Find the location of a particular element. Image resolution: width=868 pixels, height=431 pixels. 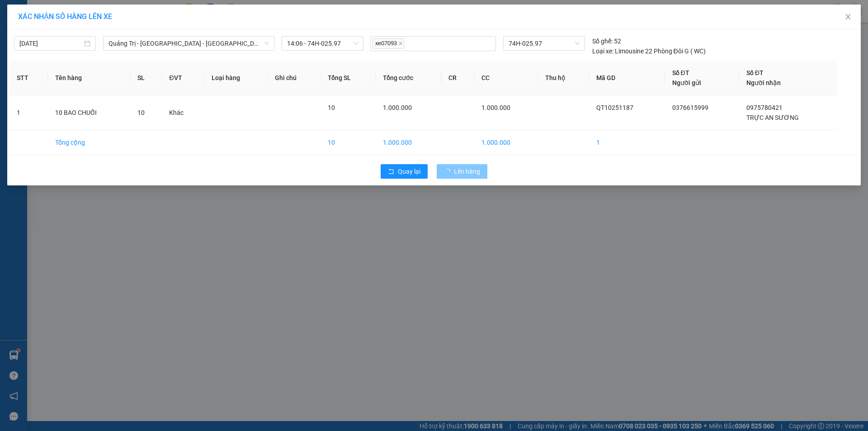

span: Số ghế: is located at coordinates (602, 41).